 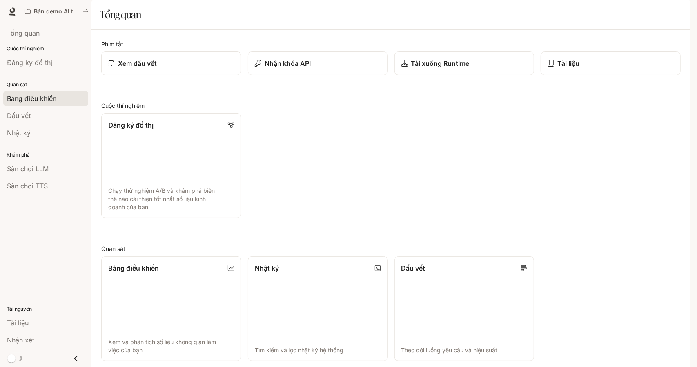 What do you see at coordinates (464, 63) in the screenshot?
I see `a: Tải xuống Runtime` at bounding box center [464, 63].